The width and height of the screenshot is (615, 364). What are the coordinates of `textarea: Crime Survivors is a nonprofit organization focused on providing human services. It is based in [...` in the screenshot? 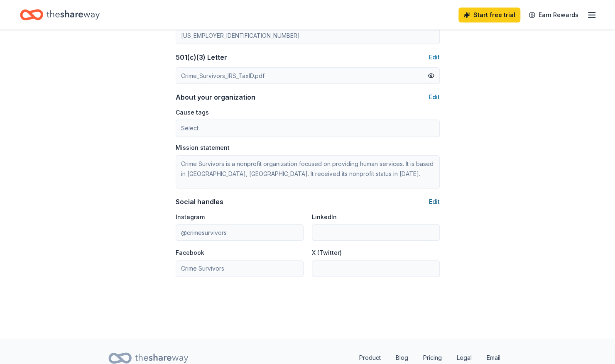 It's located at (308, 172).